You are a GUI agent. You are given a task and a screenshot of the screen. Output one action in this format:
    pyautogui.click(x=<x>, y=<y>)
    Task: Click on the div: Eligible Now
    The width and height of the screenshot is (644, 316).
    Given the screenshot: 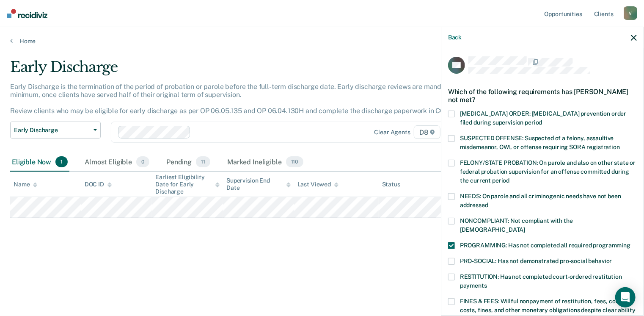 What is the action you would take?
    pyautogui.click(x=39, y=162)
    